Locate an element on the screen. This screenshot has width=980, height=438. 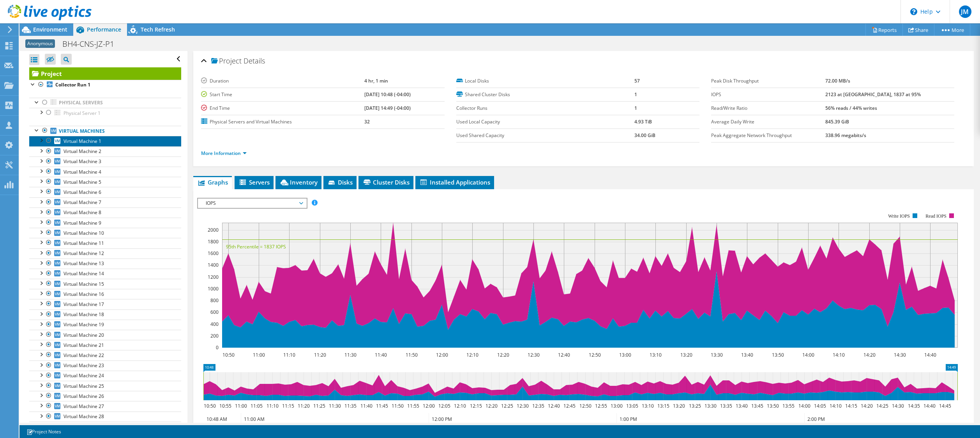
b: 4.93 TiB is located at coordinates (643, 122).